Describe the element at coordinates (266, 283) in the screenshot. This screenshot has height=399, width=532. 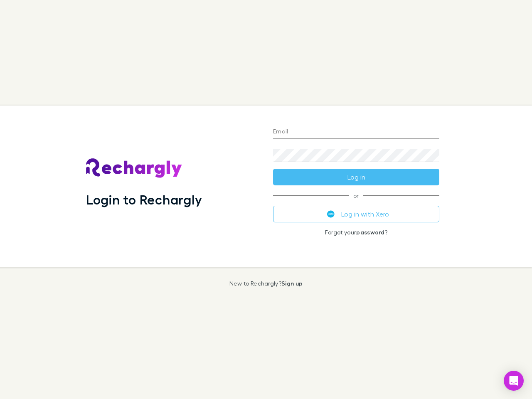
I see `p: New to Rechargly?` at that location.